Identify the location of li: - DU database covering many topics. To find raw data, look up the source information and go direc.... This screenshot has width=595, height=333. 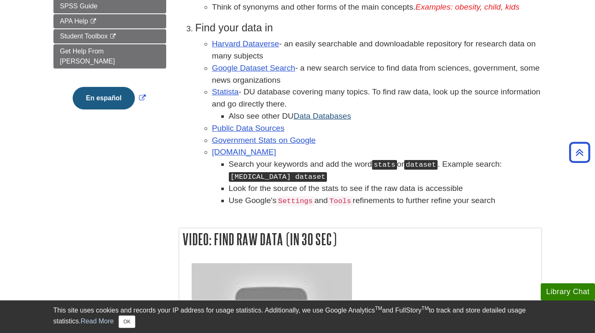
(377, 104).